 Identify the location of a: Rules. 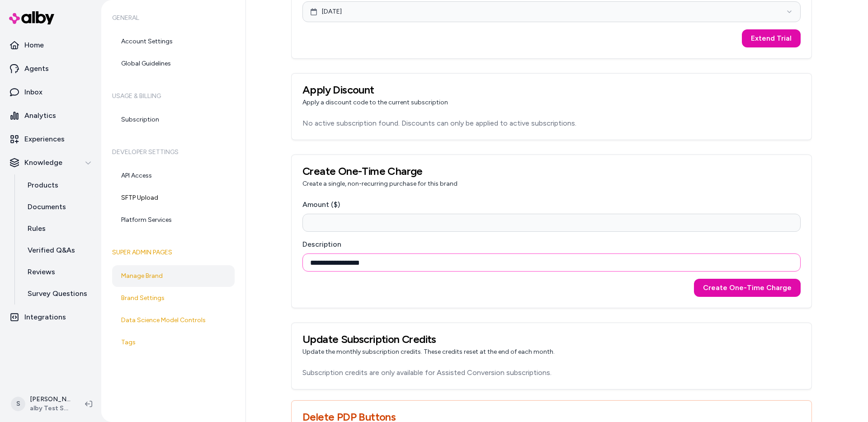
(58, 228).